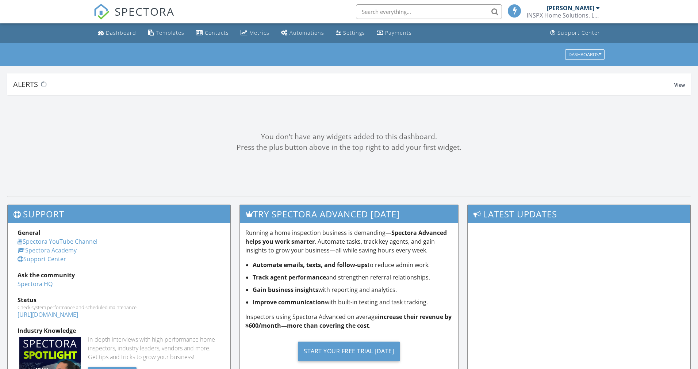  What do you see at coordinates (353, 277) in the screenshot?
I see `li: and strengthen referral relationships.` at bounding box center [353, 277].